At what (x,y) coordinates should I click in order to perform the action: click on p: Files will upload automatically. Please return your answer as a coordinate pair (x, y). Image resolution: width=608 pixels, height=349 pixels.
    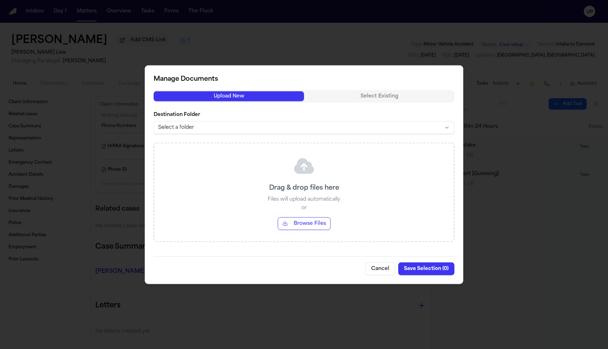
    Looking at the image, I should click on (304, 199).